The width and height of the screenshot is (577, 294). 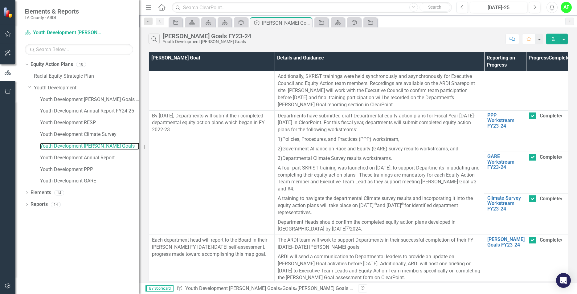 What do you see at coordinates (311, 7) in the screenshot?
I see `input: Search ClearPoint...` at bounding box center [311, 7].